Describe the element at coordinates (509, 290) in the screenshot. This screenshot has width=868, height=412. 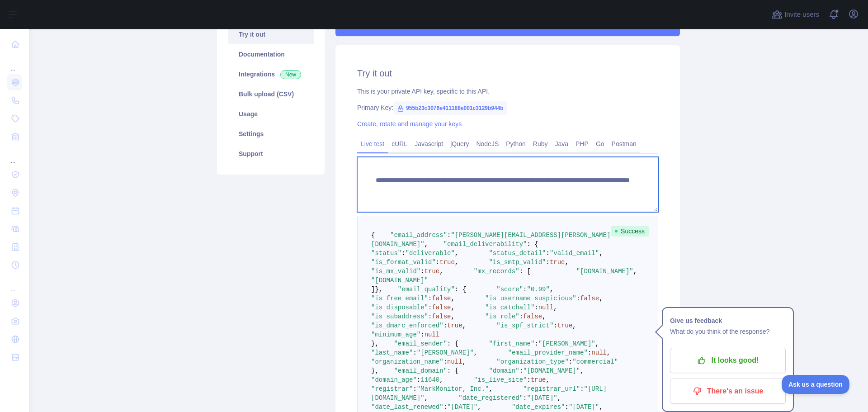
I see `span: "score"` at that location.